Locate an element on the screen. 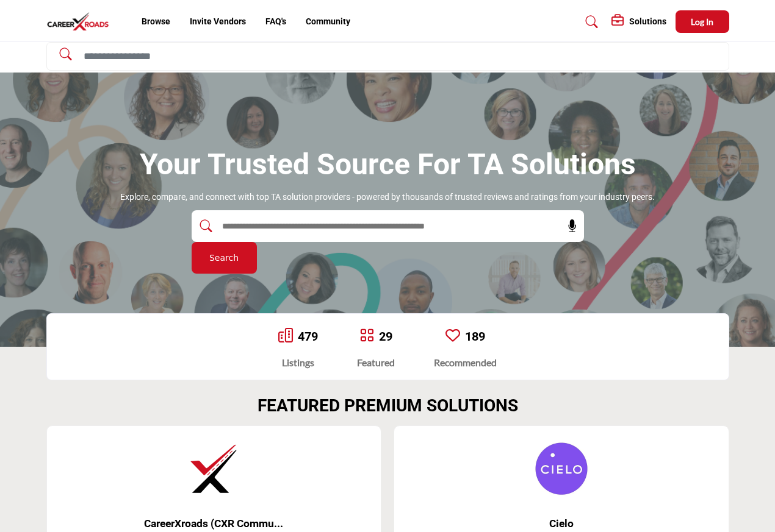 The width and height of the screenshot is (775, 532). div: Solutions is located at coordinates (639, 22).